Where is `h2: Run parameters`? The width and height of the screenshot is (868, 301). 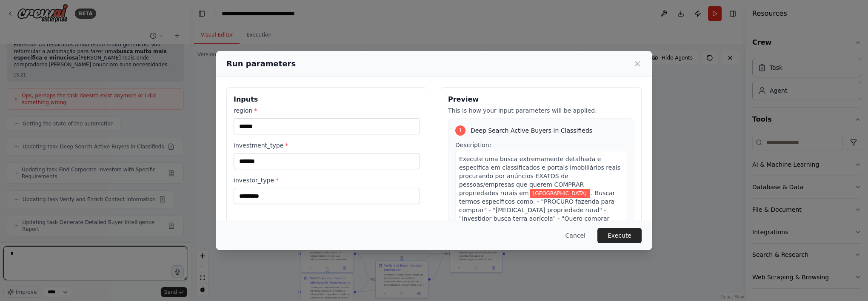
h2: Run parameters is located at coordinates (261, 63).